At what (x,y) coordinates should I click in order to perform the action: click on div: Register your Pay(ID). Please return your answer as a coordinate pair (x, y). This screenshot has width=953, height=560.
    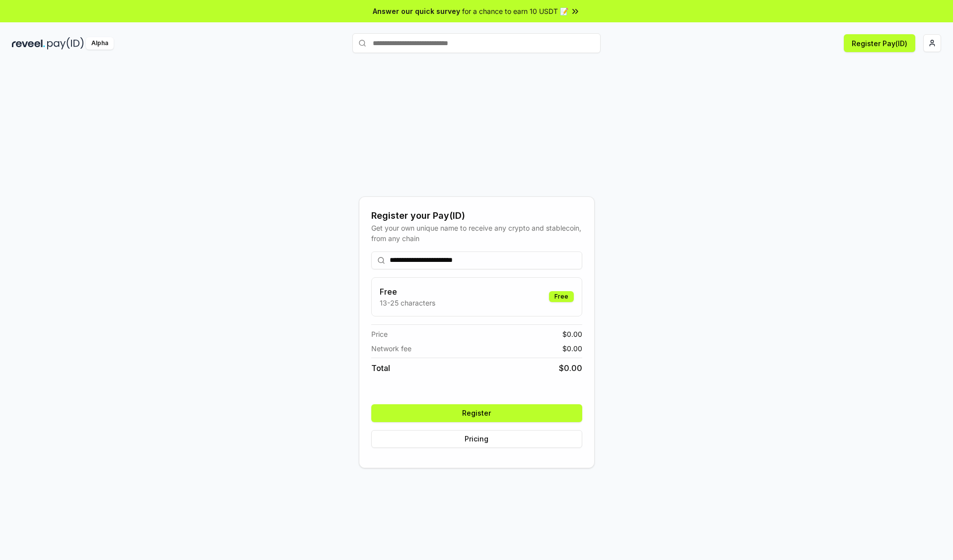
    Looking at the image, I should click on (476, 216).